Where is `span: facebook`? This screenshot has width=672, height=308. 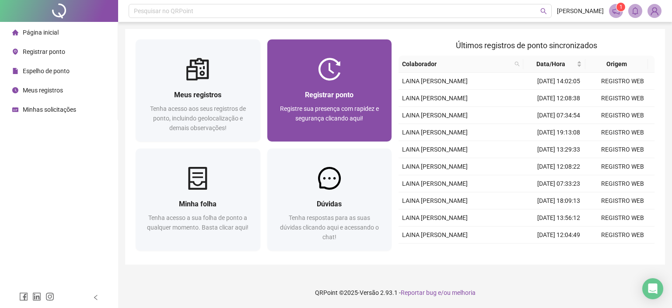
span: facebook is located at coordinates (24, 296).